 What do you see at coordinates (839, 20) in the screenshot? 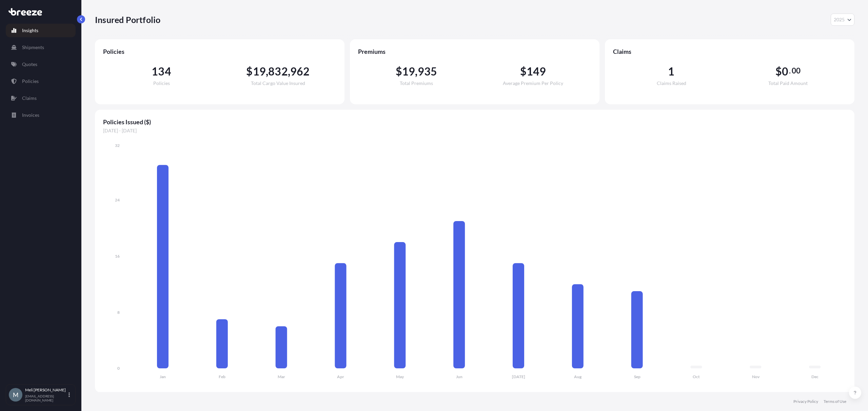
I see `span: 2025` at bounding box center [839, 20].